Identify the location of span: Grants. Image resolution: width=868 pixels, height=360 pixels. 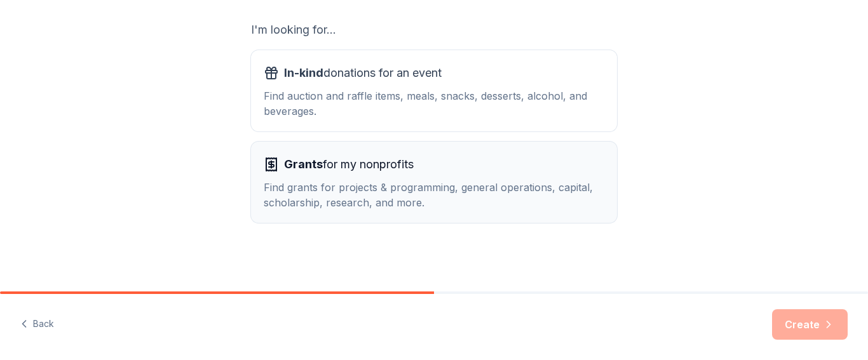
(303, 164).